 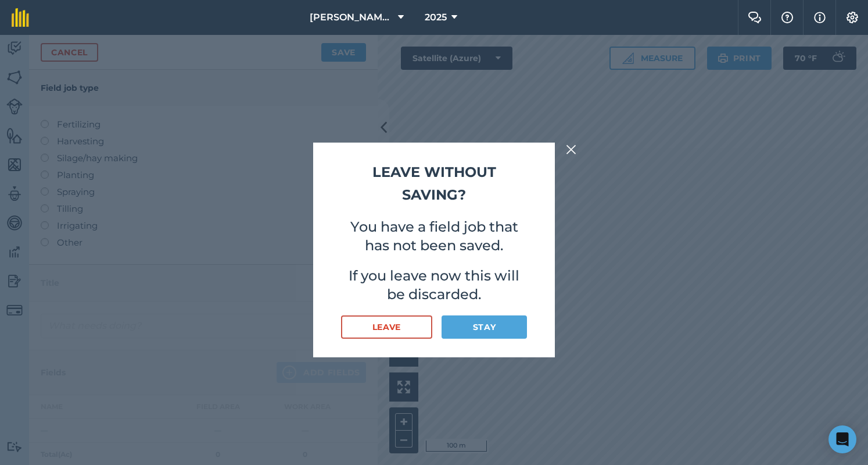 I want to click on p: You have a field job that has not been saved., so click(x=434, y=236).